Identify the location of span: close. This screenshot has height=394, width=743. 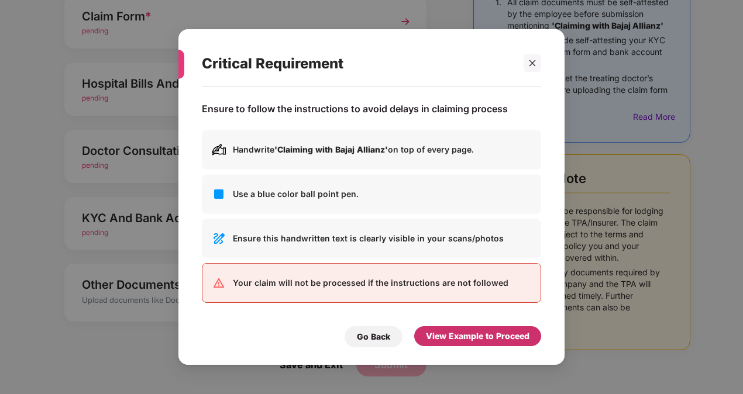
(532, 63).